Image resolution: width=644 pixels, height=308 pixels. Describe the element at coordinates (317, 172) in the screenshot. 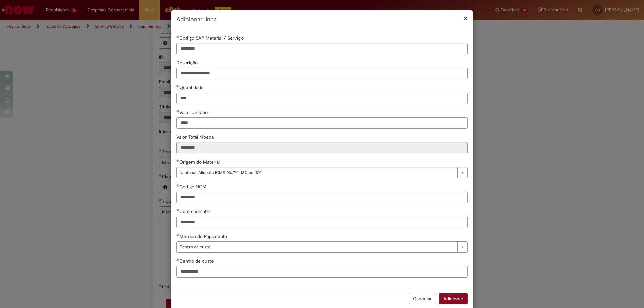

I see `span: Nacional: Alíquota ICMS 0%,7%, 12% ou 18%` at that location.